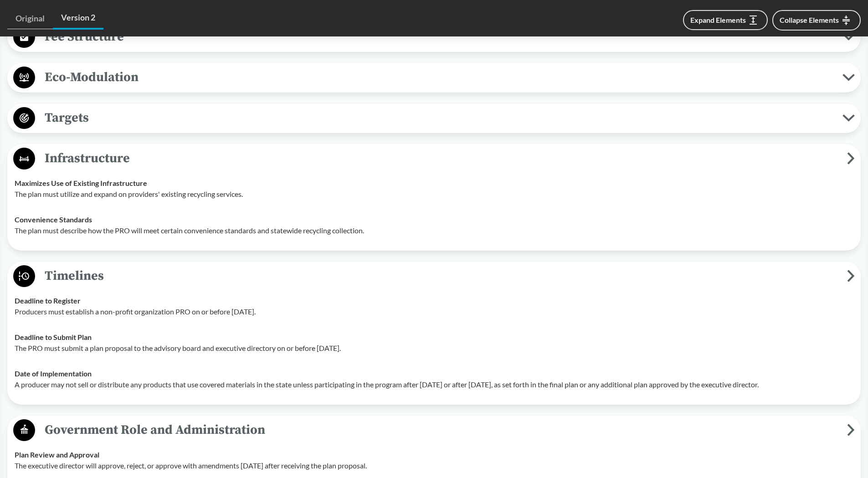 This screenshot has height=478, width=868. I want to click on button: Eco-Modulation, so click(434, 78).